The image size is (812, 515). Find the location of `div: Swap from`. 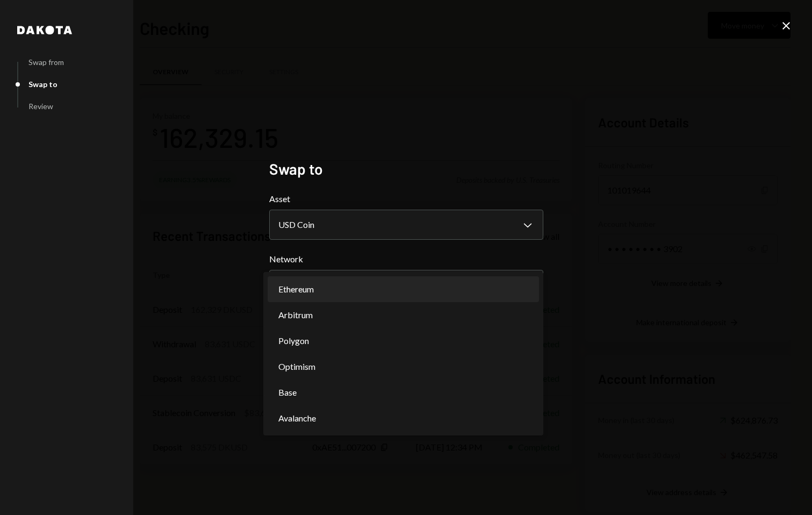

div: Swap from is located at coordinates (46, 62).